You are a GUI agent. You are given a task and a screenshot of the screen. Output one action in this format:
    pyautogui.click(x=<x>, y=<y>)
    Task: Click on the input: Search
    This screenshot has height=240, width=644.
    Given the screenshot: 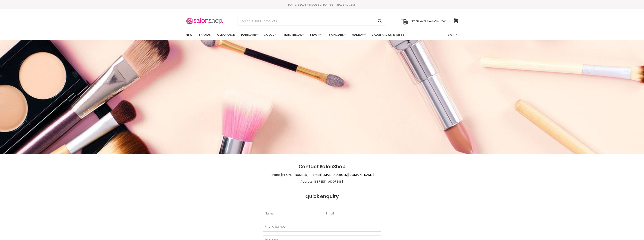 What is the action you would take?
    pyautogui.click(x=306, y=21)
    